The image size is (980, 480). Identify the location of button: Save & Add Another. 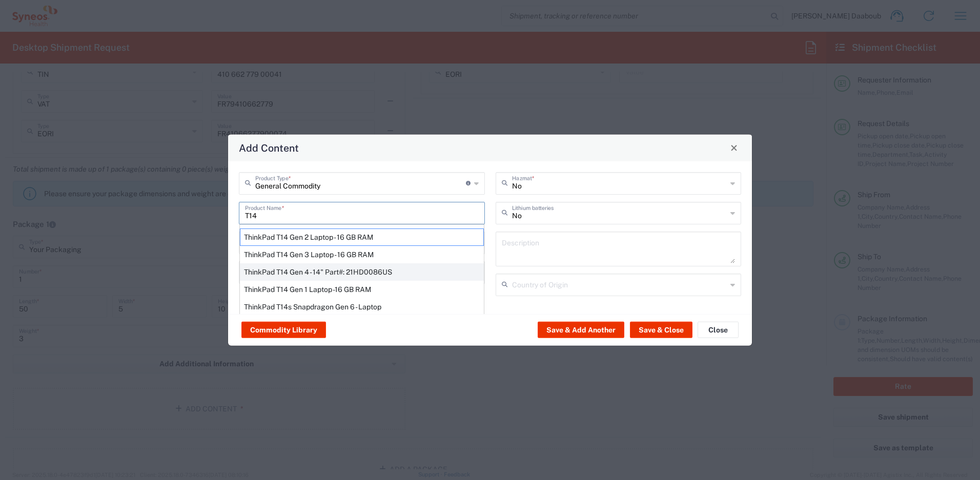
(580, 330).